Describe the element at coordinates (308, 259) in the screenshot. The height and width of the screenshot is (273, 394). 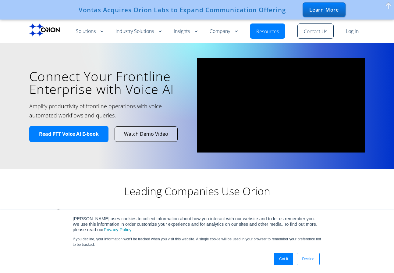
I see `a: Decline` at that location.